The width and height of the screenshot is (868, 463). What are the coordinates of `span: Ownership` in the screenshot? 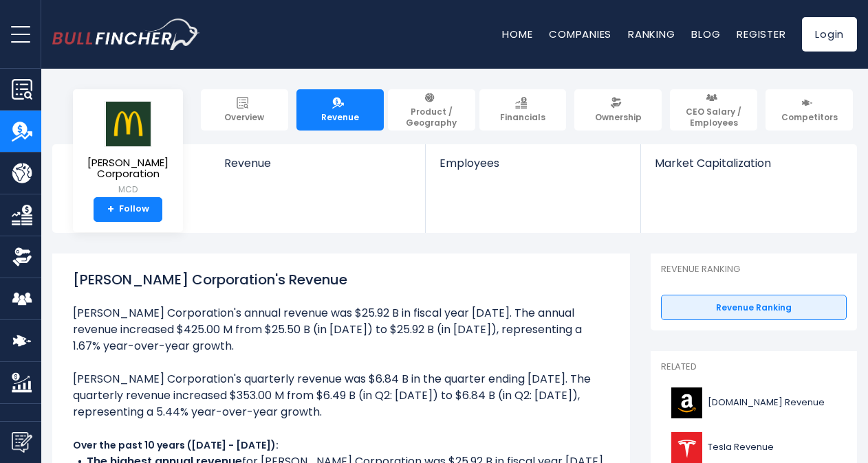 It's located at (618, 117).